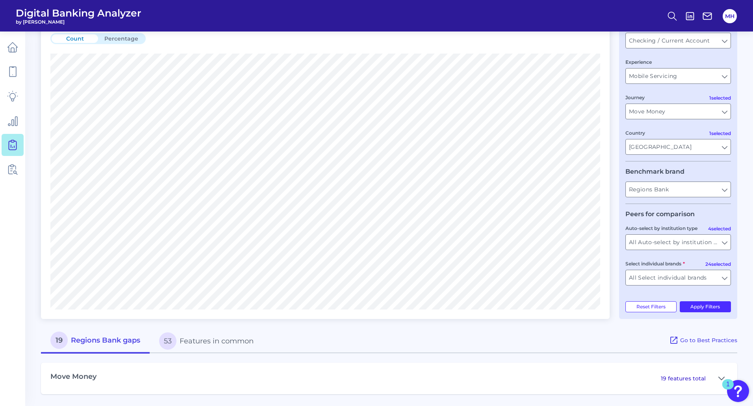  What do you see at coordinates (660, 214) in the screenshot?
I see `legend: Peers for comparison` at bounding box center [660, 214].